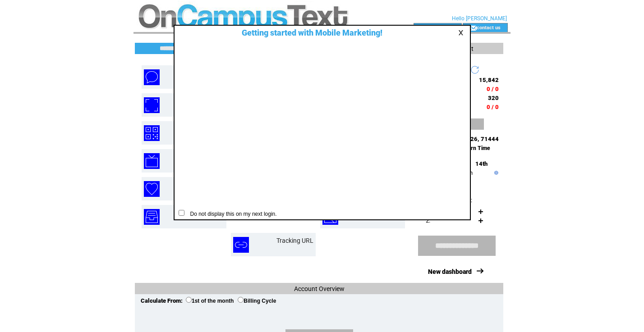 This screenshot has height=332, width=644. Describe the element at coordinates (473, 28) in the screenshot. I see `img: contact_us_icon.gif` at that location.